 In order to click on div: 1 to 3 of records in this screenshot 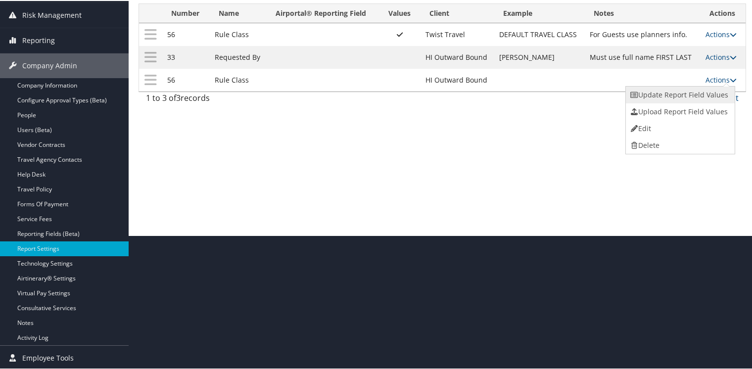, I will do `click(214, 99)`.